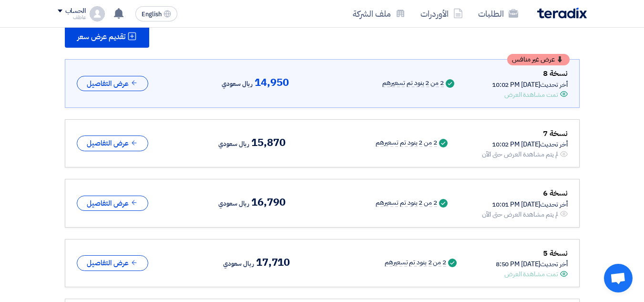 Image resolution: width=644 pixels, height=302 pixels. Describe the element at coordinates (151, 14) in the screenshot. I see `span: English` at that location.